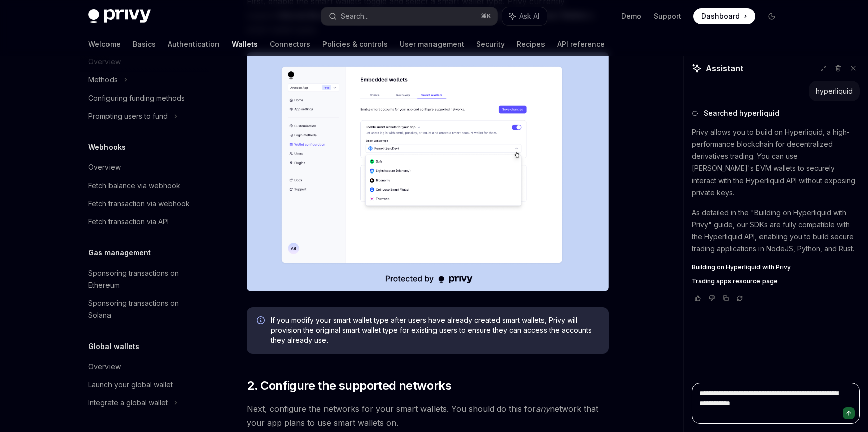 The width and height of the screenshot is (868, 432). Describe the element at coordinates (531, 44) in the screenshot. I see `a: Recipes` at that location.